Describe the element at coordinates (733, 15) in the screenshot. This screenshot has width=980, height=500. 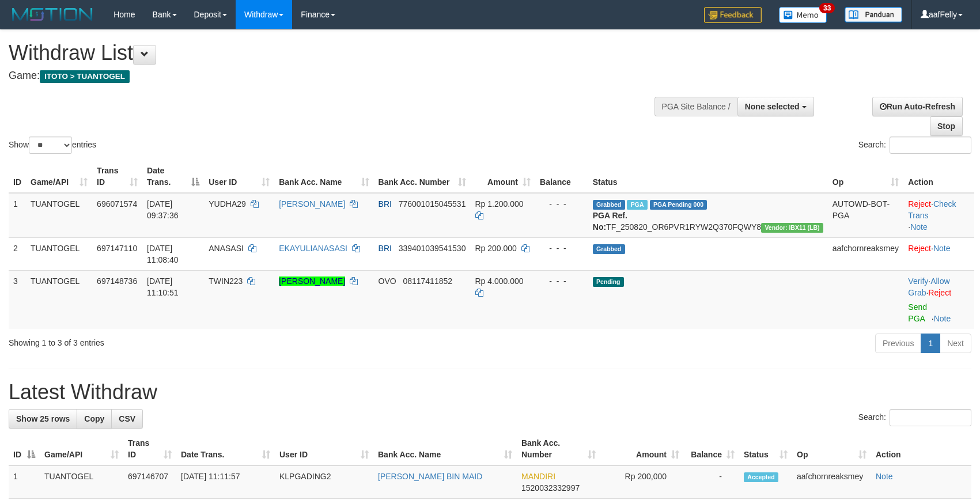
I see `img: Feedback.jpg` at that location.